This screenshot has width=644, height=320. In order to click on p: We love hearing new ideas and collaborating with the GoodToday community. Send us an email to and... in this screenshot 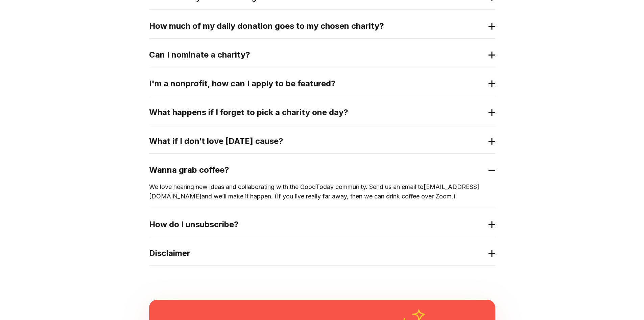, I will do `click(322, 192)`.